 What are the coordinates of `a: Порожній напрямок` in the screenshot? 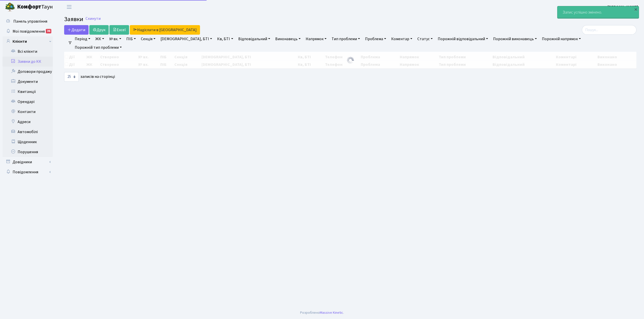 It's located at (561, 39).